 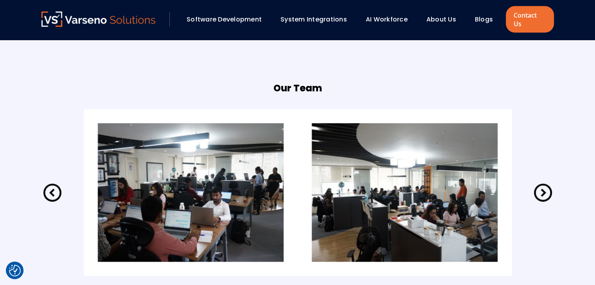 What do you see at coordinates (15, 271) in the screenshot?
I see `img: Revisit consent button` at bounding box center [15, 271].